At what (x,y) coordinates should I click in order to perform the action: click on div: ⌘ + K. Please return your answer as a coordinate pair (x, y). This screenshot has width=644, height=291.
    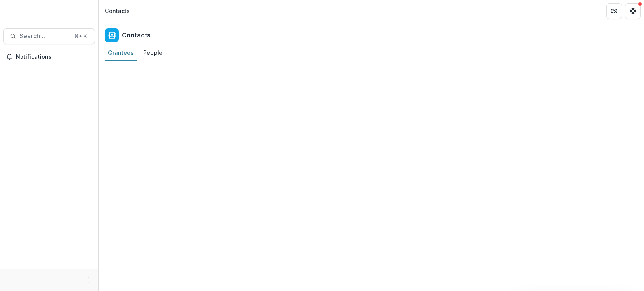
    Looking at the image, I should click on (81, 36).